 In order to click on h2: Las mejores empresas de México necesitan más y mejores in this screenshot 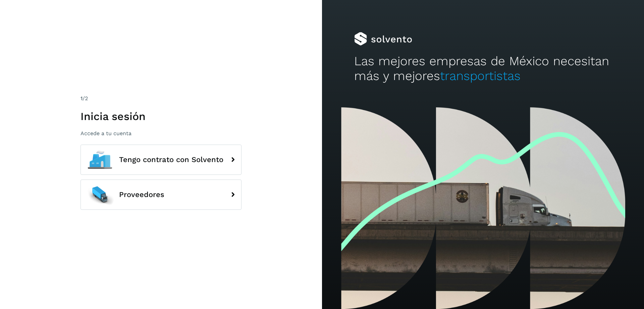, I will do `click(483, 69)`.